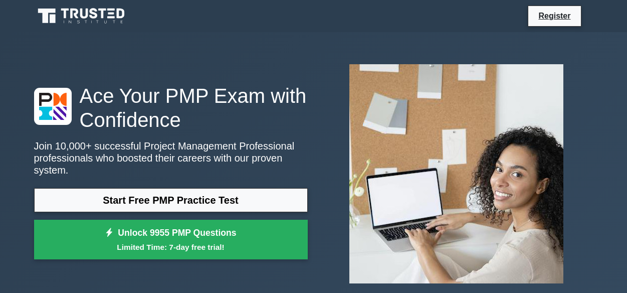  Describe the element at coordinates (171, 158) in the screenshot. I see `p: Join 10,000+ successful Project Management Professional professionals who boosted their careers w...` at that location.